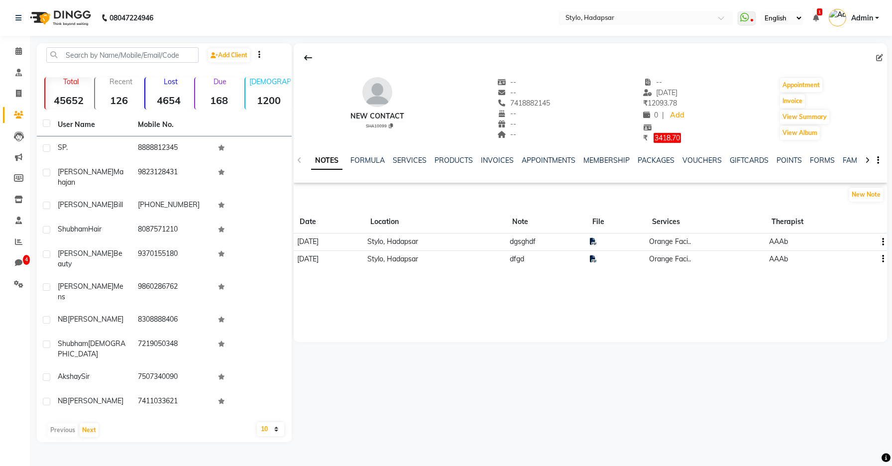  I want to click on td: 9370155180, so click(172, 259).